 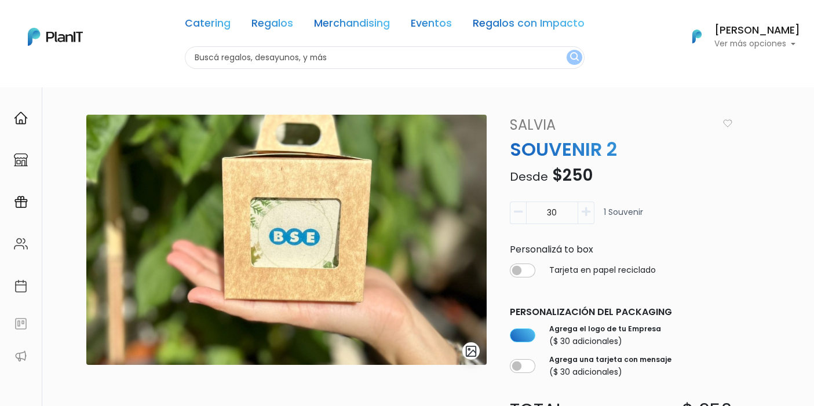 I want to click on img: heart_icon, so click(x=727, y=123).